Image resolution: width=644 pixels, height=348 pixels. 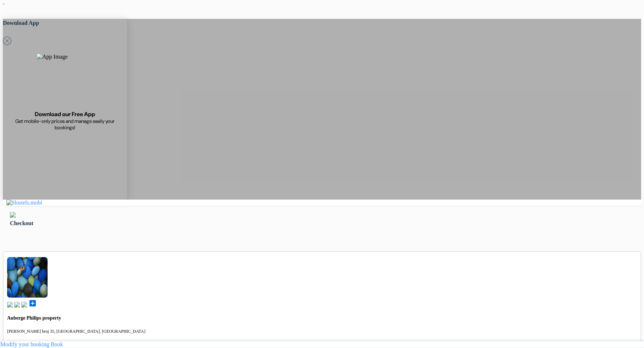 I want to click on span: Checkout, so click(x=22, y=223).